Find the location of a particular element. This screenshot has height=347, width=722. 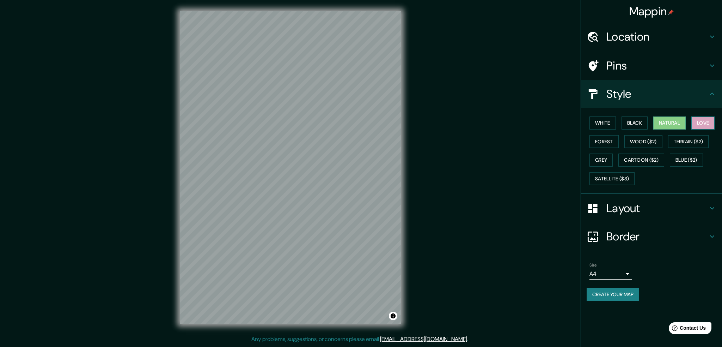

div: Style is located at coordinates (652, 94).